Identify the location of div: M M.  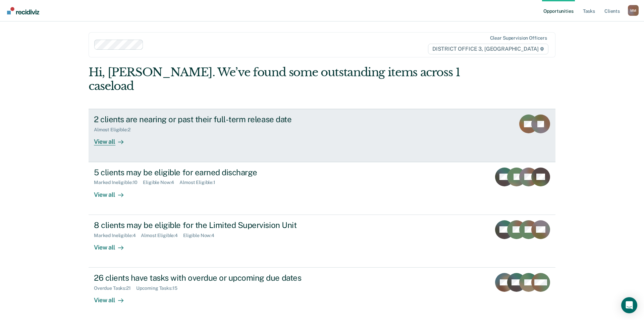
(633, 10).